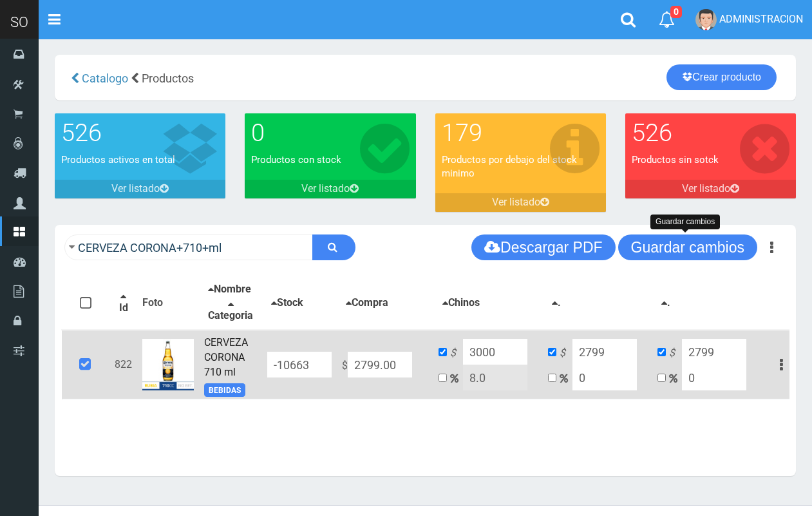 This screenshot has width=812, height=516. I want to click on td: 822, so click(123, 365).